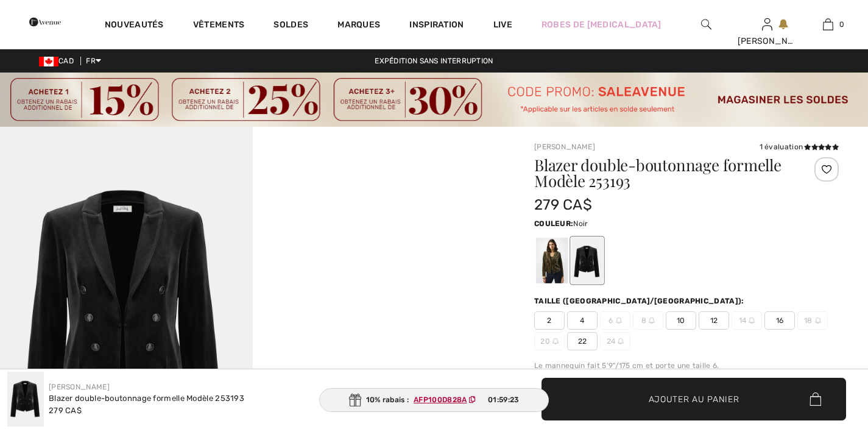  Describe the element at coordinates (681, 321) in the screenshot. I see `span: 10` at that location.